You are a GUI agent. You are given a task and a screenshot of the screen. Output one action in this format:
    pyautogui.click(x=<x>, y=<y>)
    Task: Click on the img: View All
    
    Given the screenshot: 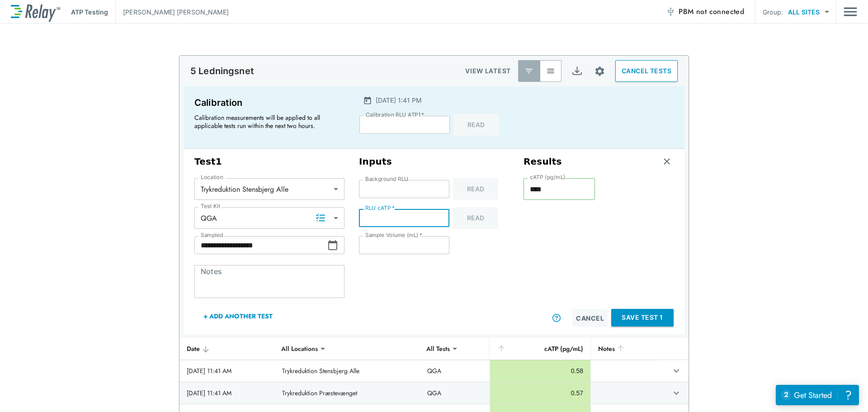 What is the action you would take?
    pyautogui.click(x=551, y=71)
    